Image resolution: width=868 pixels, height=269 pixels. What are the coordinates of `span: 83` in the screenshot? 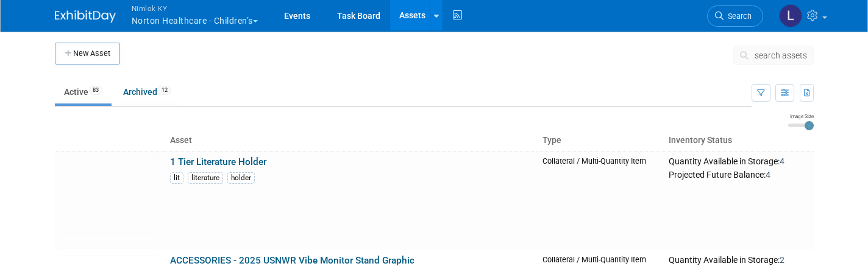 It's located at (95, 90).